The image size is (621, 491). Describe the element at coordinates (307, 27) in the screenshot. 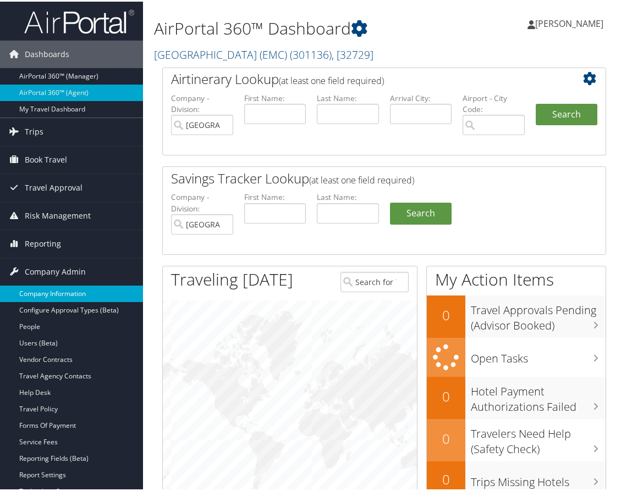

I see `h1: AirPortal 360™ Dashboard` at that location.